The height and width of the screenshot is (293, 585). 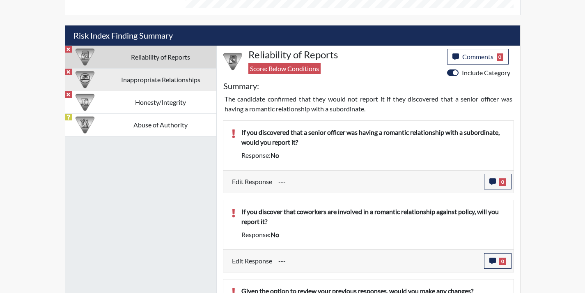 What do you see at coordinates (85, 80) in the screenshot?
I see `img: CATEGORY%20ICON-14.139f8ef7.png` at bounding box center [85, 80].